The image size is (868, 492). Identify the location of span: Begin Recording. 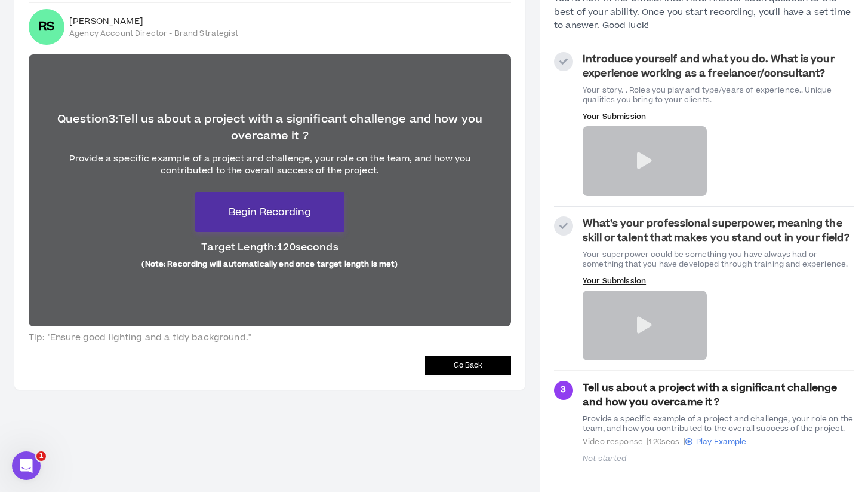
(270, 212).